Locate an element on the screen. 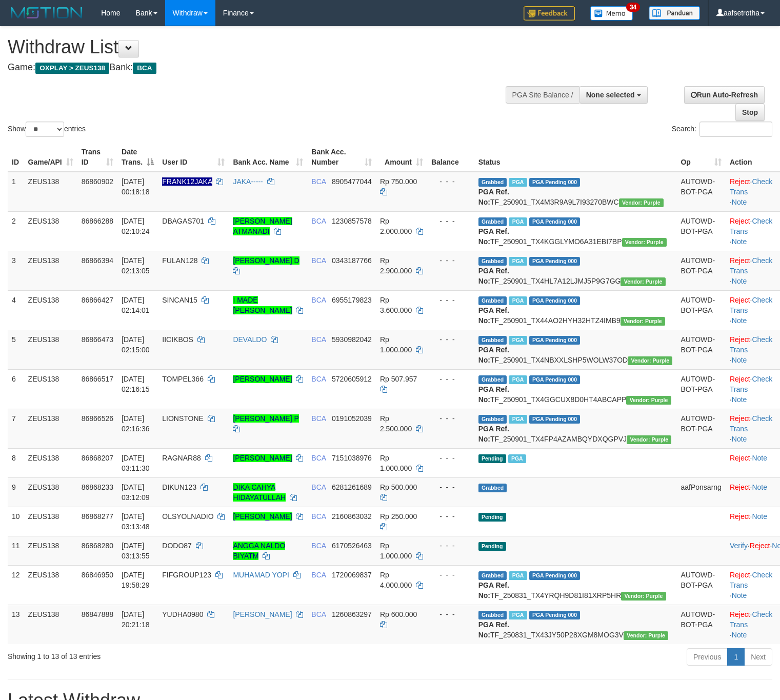 The height and width of the screenshot is (700, 780). td: TF_250901_TX4GGCUX8D0HT4ABCAPP is located at coordinates (576, 389).